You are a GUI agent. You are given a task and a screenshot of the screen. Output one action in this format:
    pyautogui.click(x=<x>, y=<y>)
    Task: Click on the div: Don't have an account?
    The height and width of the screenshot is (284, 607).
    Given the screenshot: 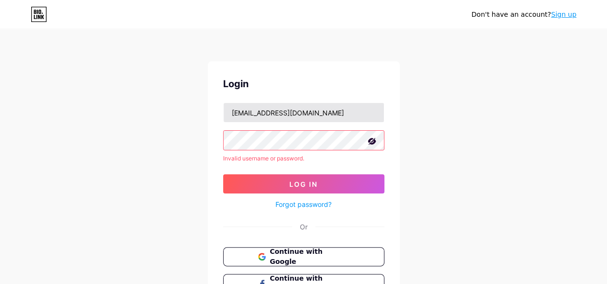 What is the action you would take?
    pyautogui.click(x=523, y=14)
    